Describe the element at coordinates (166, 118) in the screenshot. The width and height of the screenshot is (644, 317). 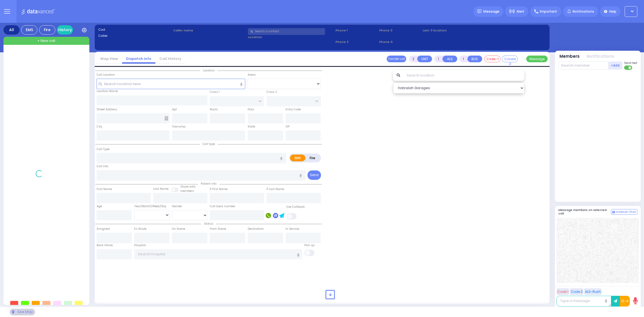
I see `span: Other building occupants` at that location.